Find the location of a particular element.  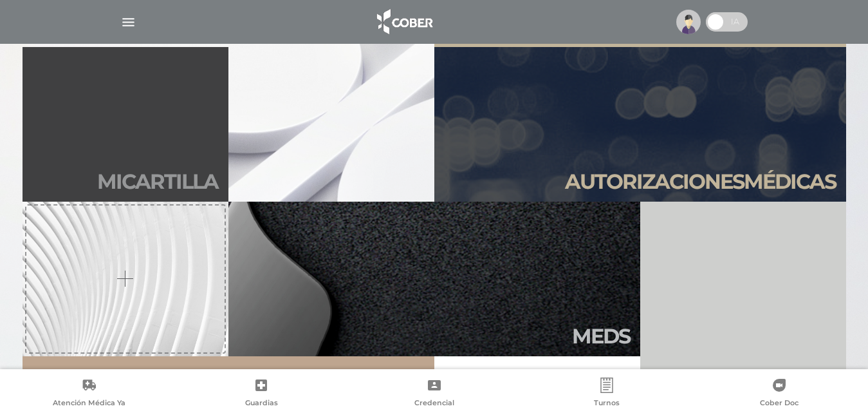

span: Credencial is located at coordinates (434, 404).